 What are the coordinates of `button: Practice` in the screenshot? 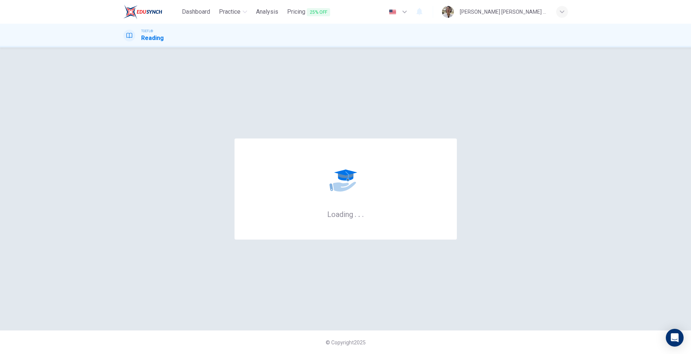 It's located at (233, 12).